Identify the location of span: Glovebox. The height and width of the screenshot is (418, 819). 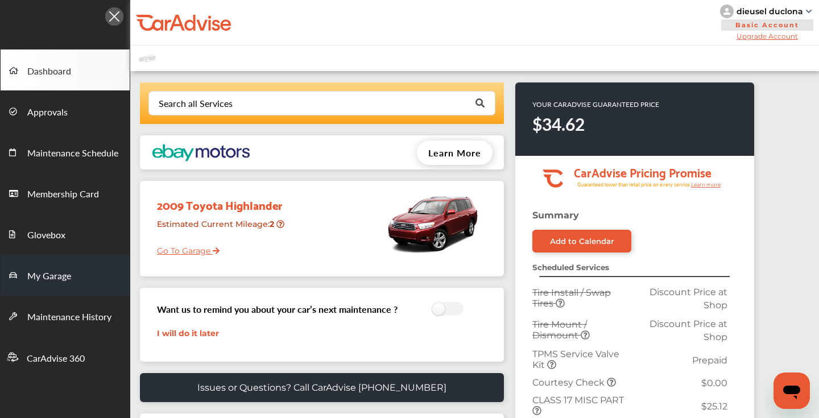
(46, 236).